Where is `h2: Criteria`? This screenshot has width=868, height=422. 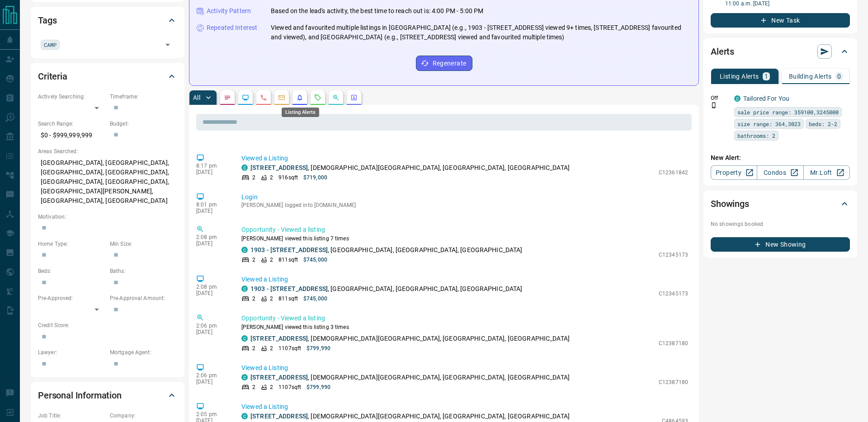
h2: Criteria is located at coordinates (52, 77).